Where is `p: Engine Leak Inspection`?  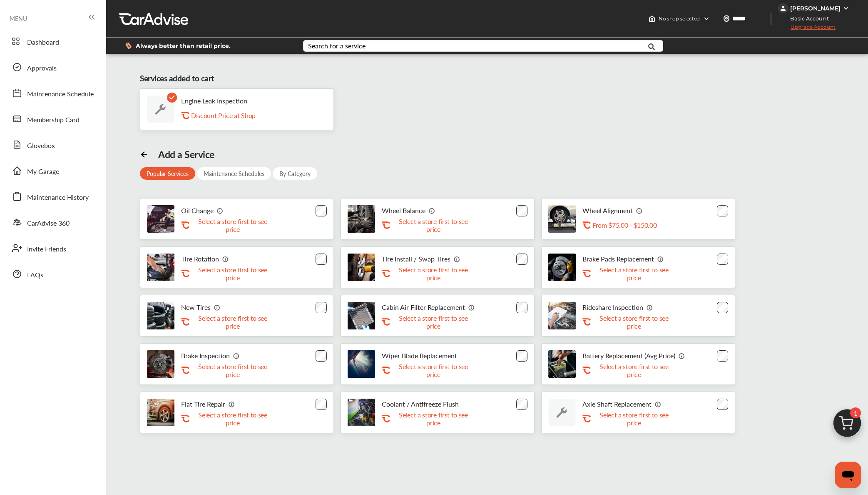 p: Engine Leak Inspection is located at coordinates (214, 101).